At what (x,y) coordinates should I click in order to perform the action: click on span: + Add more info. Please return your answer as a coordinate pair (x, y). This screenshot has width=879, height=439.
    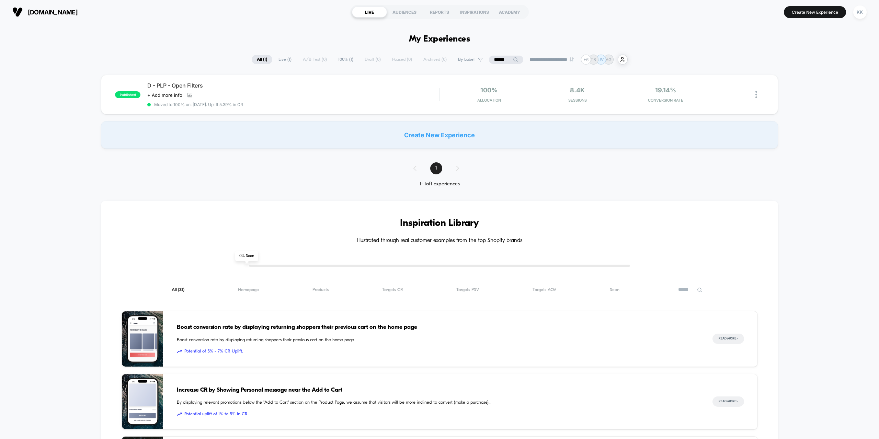
    Looking at the image, I should click on (165, 95).